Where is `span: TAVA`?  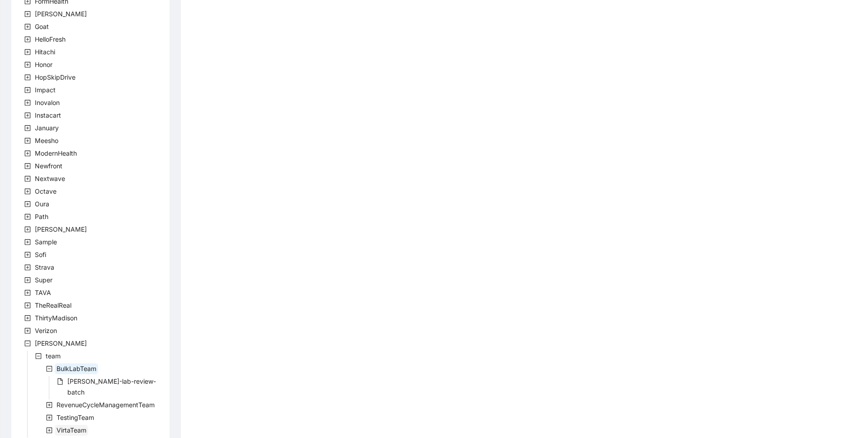
span: TAVA is located at coordinates (43, 293).